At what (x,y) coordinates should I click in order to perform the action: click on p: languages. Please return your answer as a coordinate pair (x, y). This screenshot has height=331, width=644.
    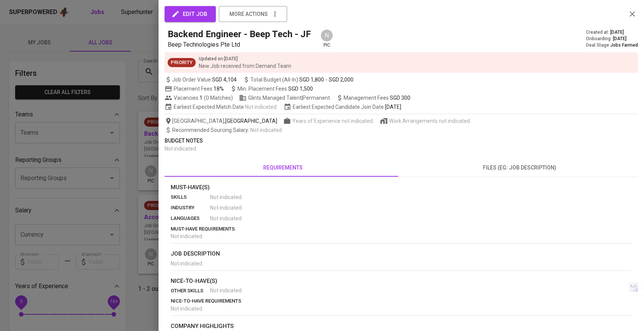
    Looking at the image, I should click on (191, 218).